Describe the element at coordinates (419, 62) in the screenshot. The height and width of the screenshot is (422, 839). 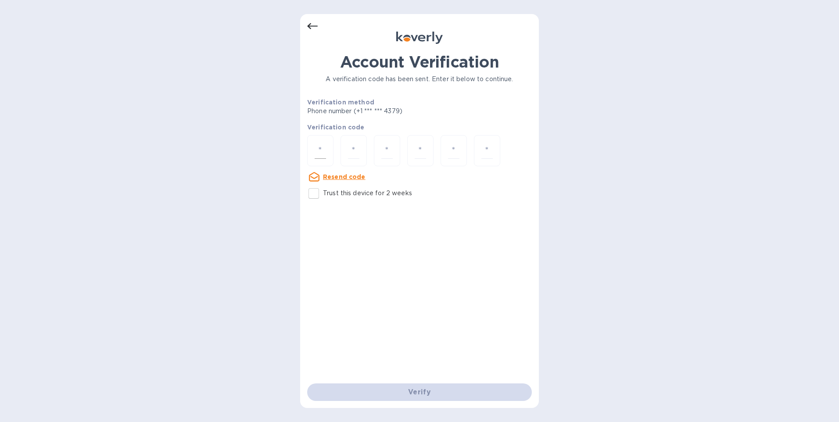
I see `h1: Account Verification` at that location.